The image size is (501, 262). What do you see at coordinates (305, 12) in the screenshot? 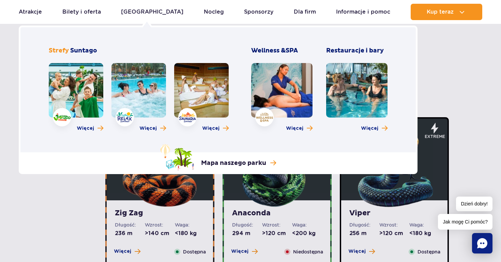
I see `a: Dla firm` at bounding box center [305, 12].